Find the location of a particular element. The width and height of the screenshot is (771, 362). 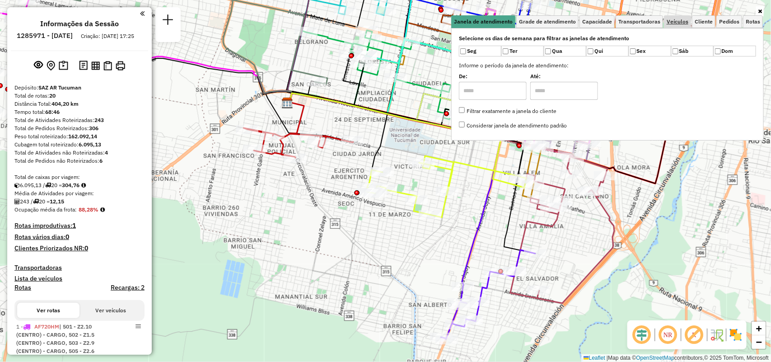

button: Painel de Sugestão is located at coordinates (63, 66).